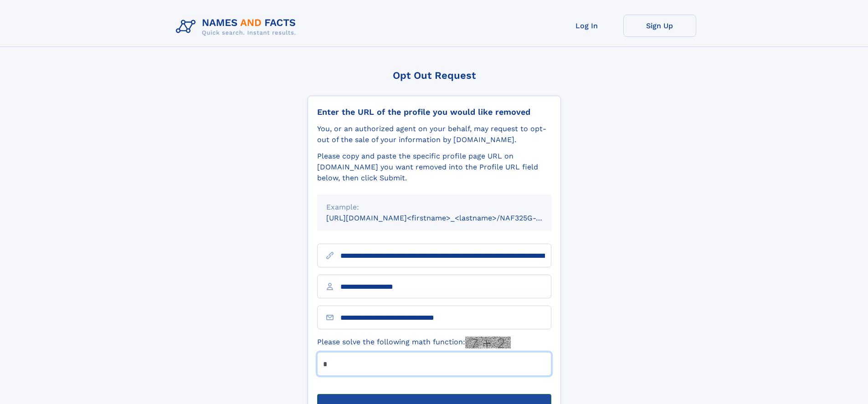  What do you see at coordinates (434, 112) in the screenshot?
I see `div: Enter the URL of the profile you would like removed` at bounding box center [434, 112].